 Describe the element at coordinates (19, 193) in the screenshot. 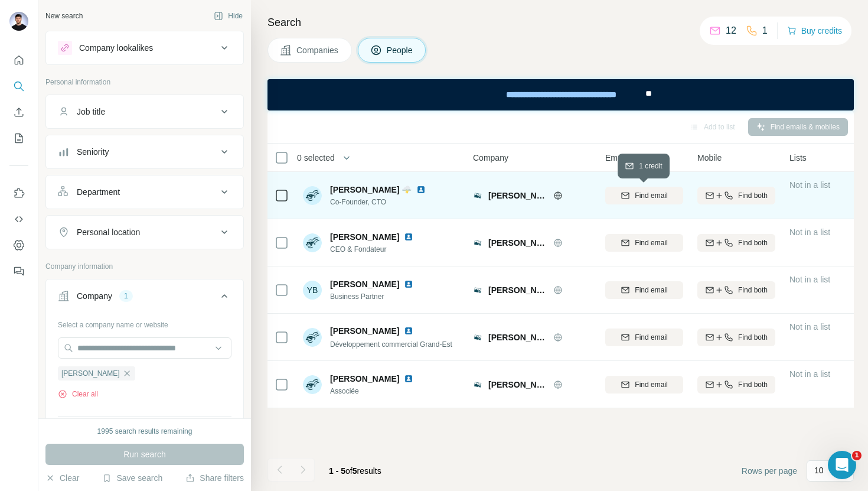

I see `button: Use Surfe on LinkedIn` at that location.